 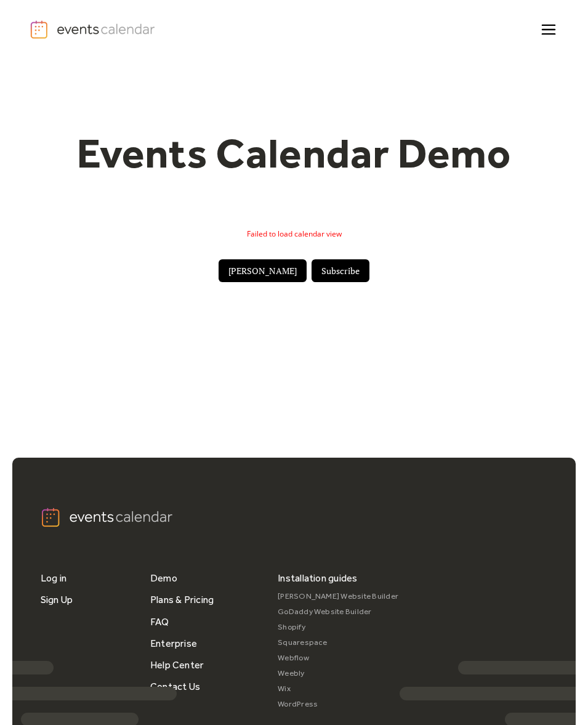 What do you see at coordinates (164, 577) in the screenshot?
I see `a: Demo` at bounding box center [164, 577].